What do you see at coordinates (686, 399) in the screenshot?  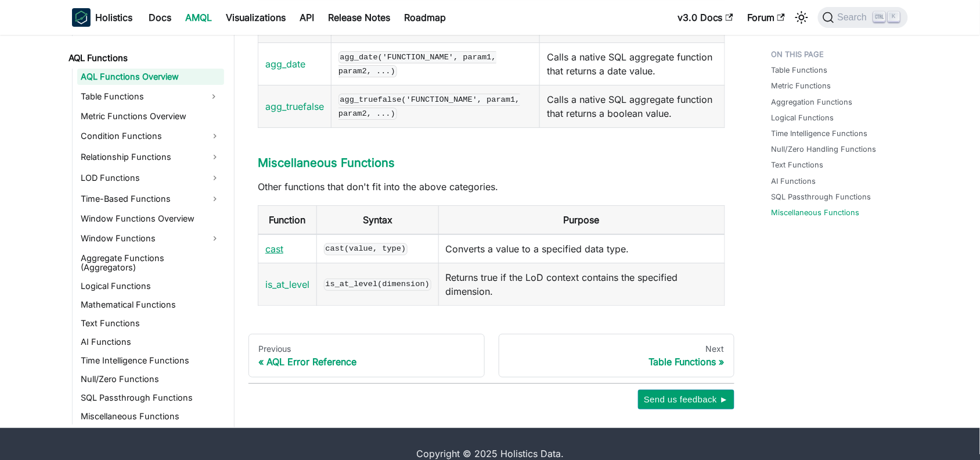 I see `span: Send us feedback ►` at bounding box center [686, 399].